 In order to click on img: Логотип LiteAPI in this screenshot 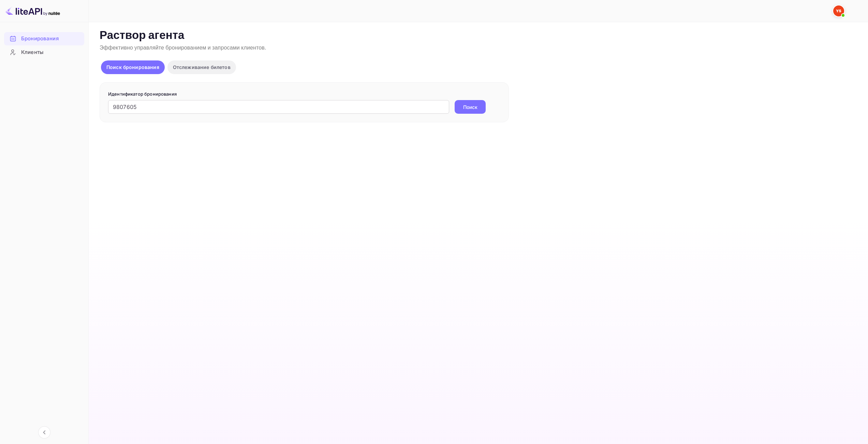, I will do `click(33, 11)`.